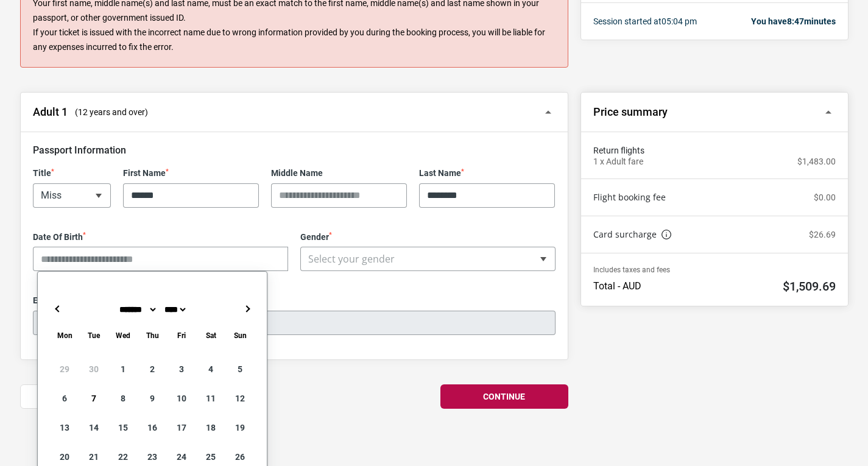  What do you see at coordinates (816, 162) in the screenshot?
I see `p: $1,483.00` at bounding box center [816, 162].